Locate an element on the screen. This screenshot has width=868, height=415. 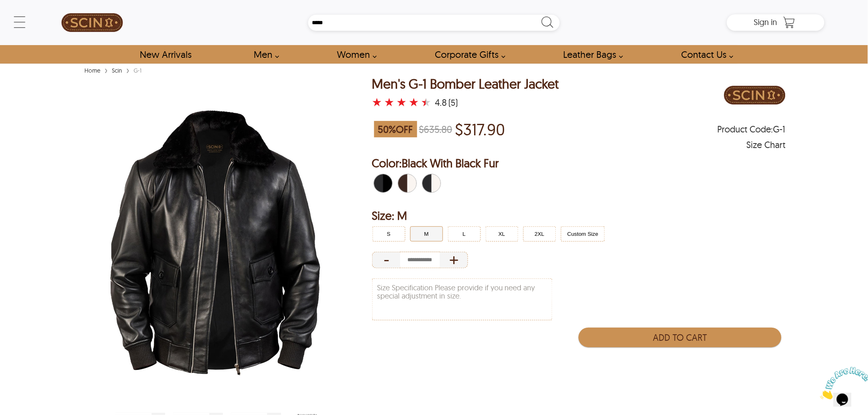
div: (5) is located at coordinates (453, 102).